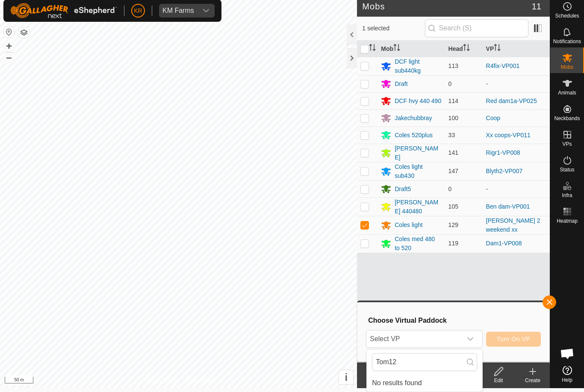 This screenshot has width=584, height=392. I want to click on span: 100, so click(453, 118).